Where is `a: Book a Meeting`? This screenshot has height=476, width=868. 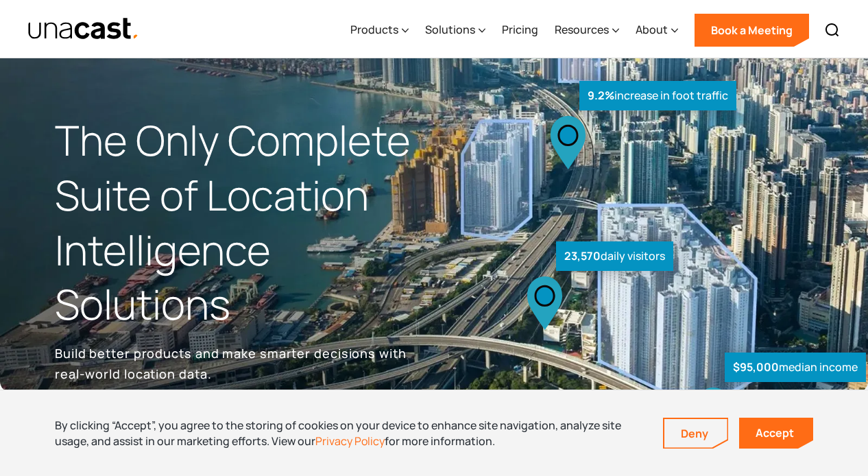 a: Book a Meeting is located at coordinates (752, 30).